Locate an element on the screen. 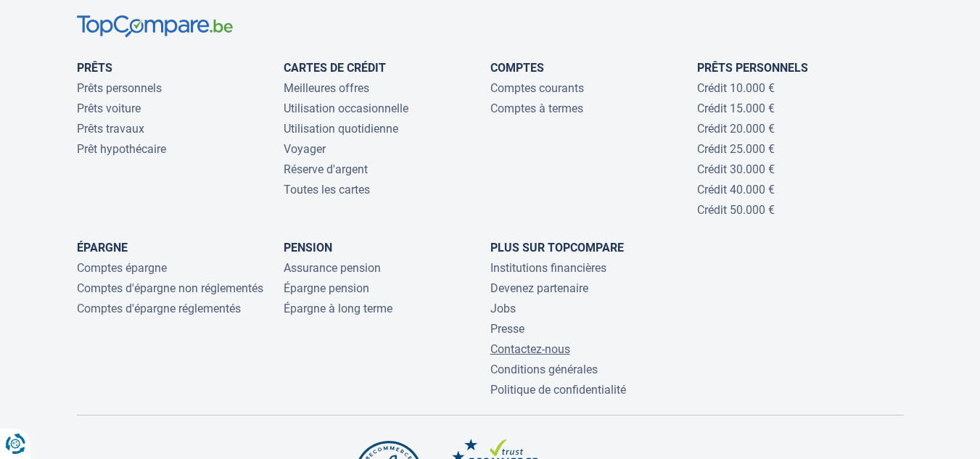 The width and height of the screenshot is (980, 459). a: Utilisation occasionnelle is located at coordinates (346, 108).